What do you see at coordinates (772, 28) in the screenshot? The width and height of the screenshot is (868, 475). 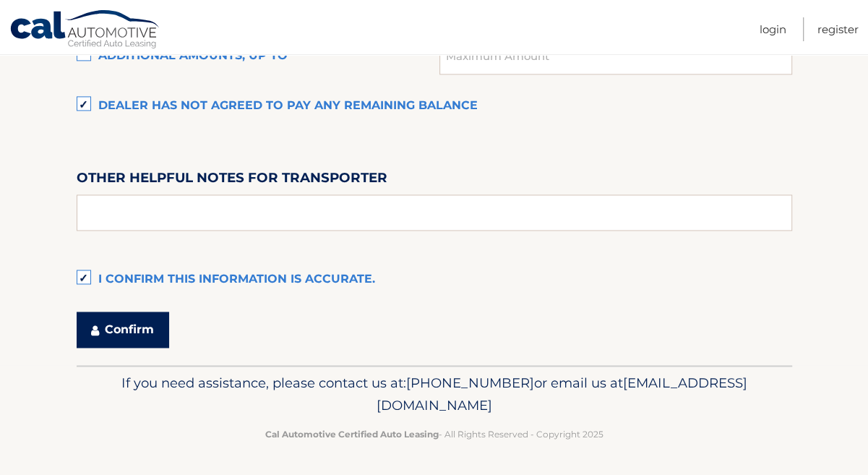 I see `a: Login` at bounding box center [772, 28].